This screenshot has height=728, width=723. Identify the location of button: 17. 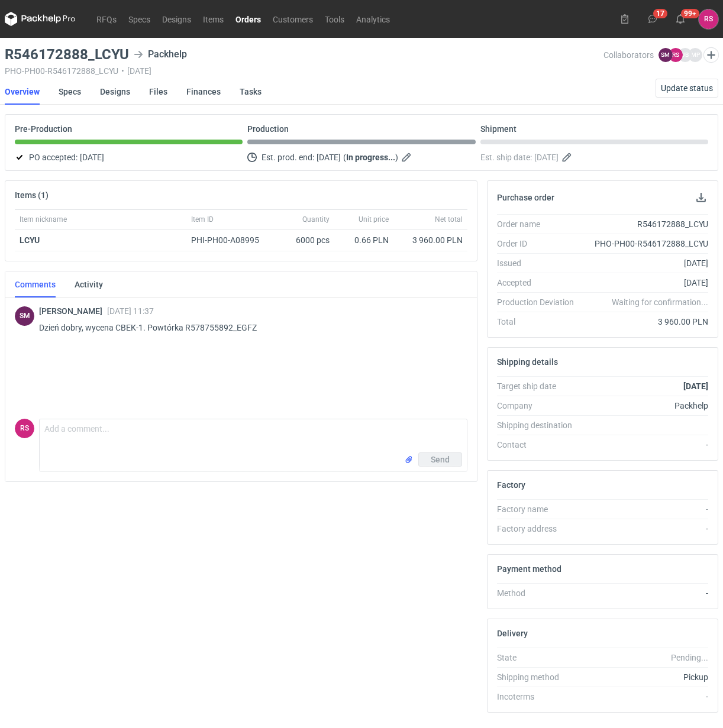
(653, 19).